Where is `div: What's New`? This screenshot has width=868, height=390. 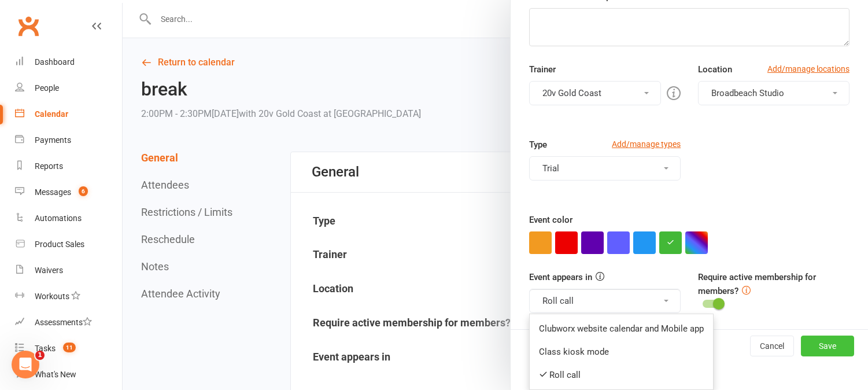 div: What's New is located at coordinates (55, 374).